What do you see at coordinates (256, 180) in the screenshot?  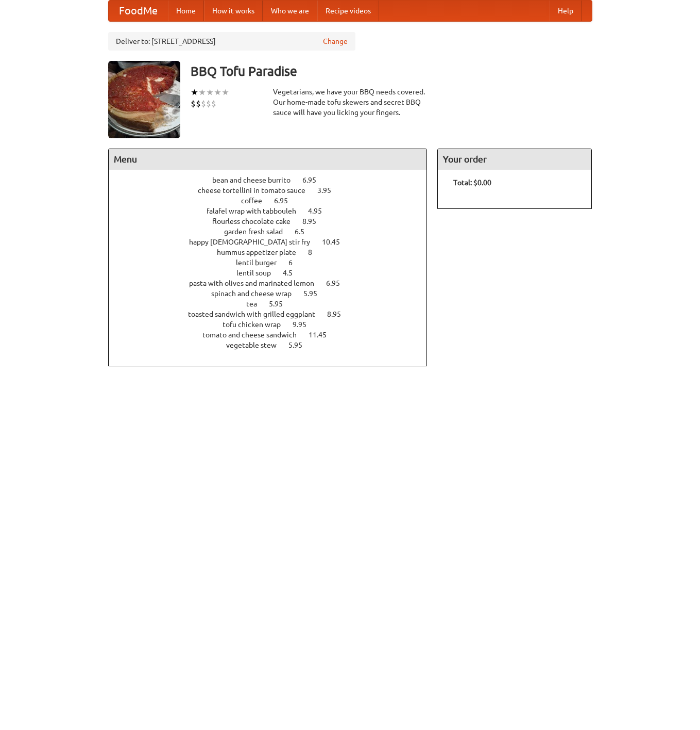 I see `span: bean and cheese burrito` at bounding box center [256, 180].